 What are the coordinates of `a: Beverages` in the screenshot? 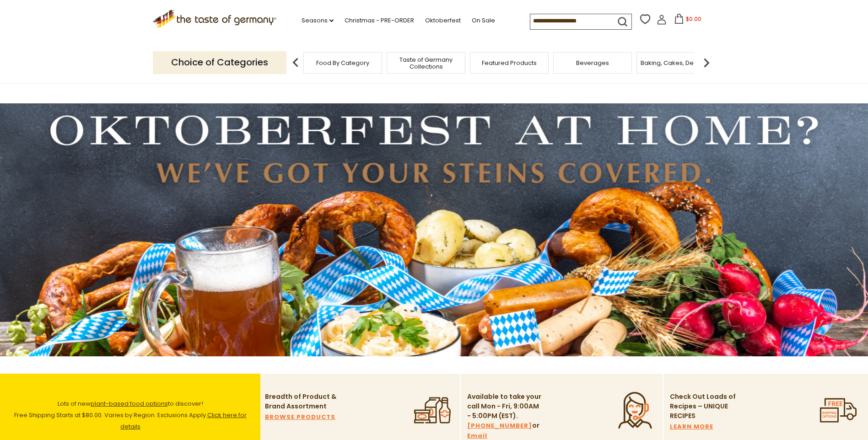 It's located at (592, 63).